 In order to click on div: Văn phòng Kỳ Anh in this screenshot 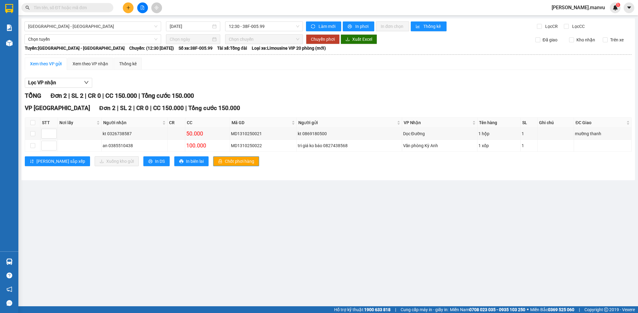, I will do `click(439, 145)`.